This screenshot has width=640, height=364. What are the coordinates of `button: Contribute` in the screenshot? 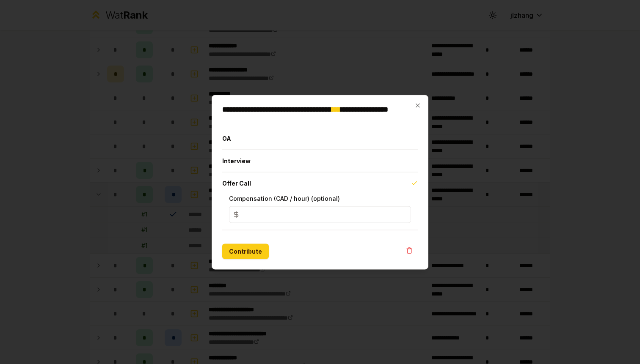 It's located at (245, 251).